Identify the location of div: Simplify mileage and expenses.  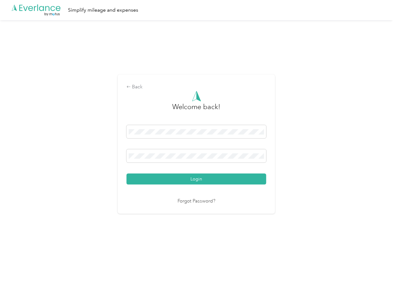
(103, 10).